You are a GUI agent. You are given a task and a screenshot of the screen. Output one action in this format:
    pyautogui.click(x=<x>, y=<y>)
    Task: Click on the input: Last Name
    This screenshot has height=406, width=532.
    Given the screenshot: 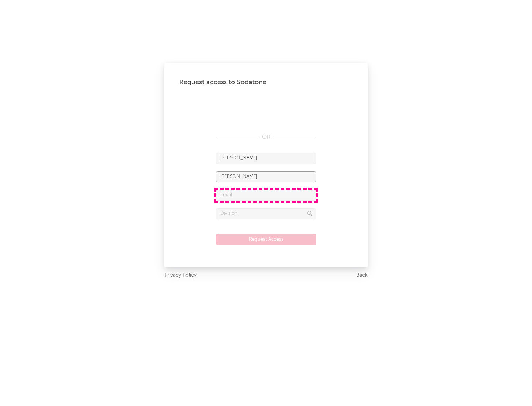 What is the action you would take?
    pyautogui.click(x=266, y=177)
    